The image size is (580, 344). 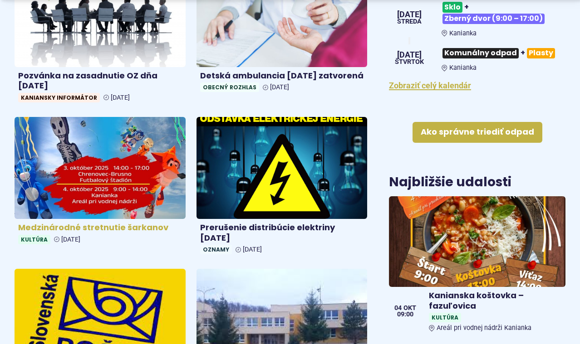 I want to click on span: Sklo, so click(x=452, y=7).